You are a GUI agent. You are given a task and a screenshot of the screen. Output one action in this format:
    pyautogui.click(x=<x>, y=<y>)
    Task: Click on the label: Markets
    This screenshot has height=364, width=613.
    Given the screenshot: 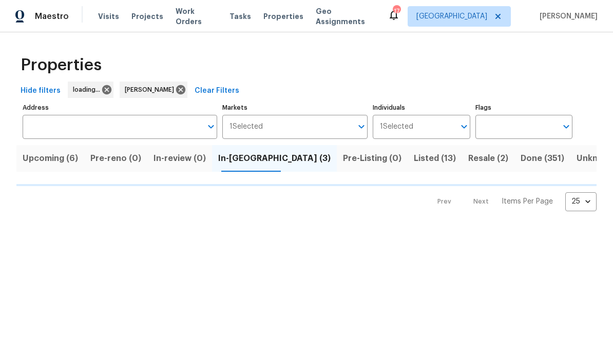 What is the action you would take?
    pyautogui.click(x=295, y=108)
    